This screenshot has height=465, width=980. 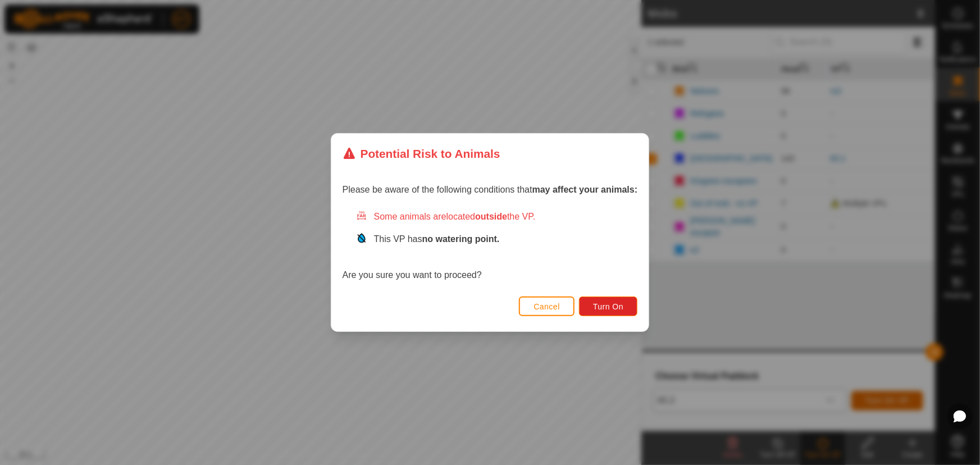 What do you see at coordinates (608, 306) in the screenshot?
I see `button: Turn On` at bounding box center [608, 306].